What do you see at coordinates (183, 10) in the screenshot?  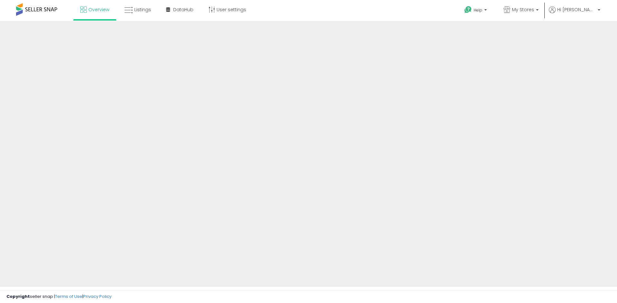 I see `span: DataHub` at bounding box center [183, 10].